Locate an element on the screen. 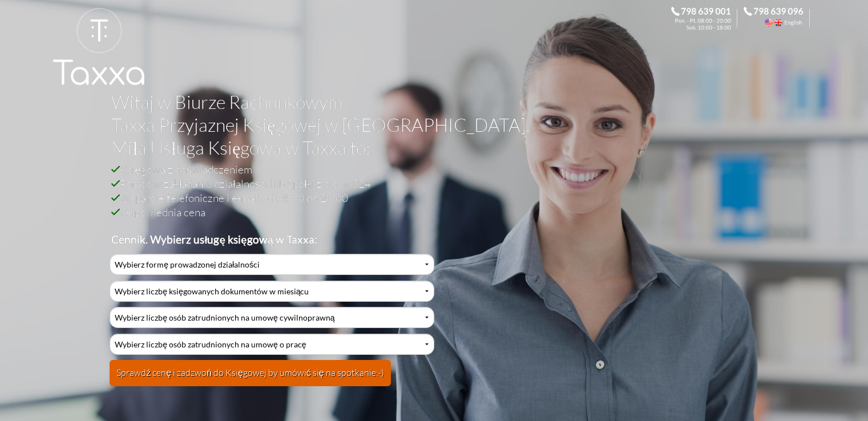 This screenshot has width=868, height=421. h2: Księgowa z doświadczeniem Pomoc w zakładaniu działalności lub Spółki z o.o. w S24 Wsparcie telefo... is located at coordinates (429, 204).